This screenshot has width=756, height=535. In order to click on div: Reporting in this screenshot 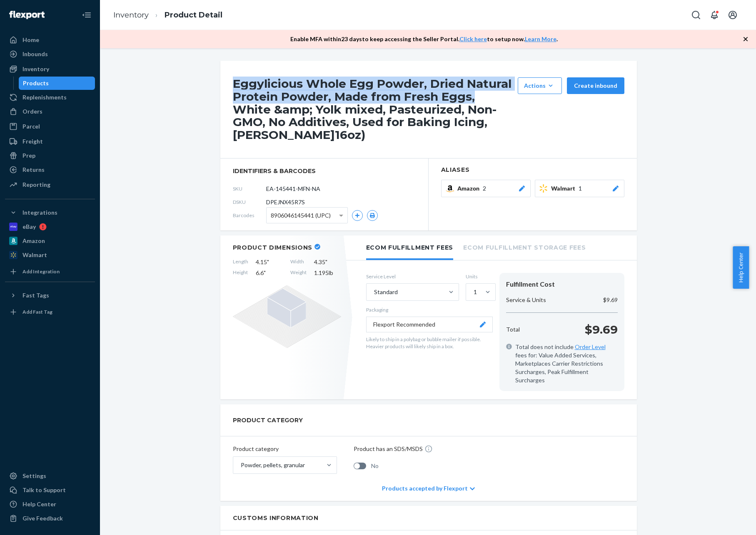, I will do `click(36, 185)`.